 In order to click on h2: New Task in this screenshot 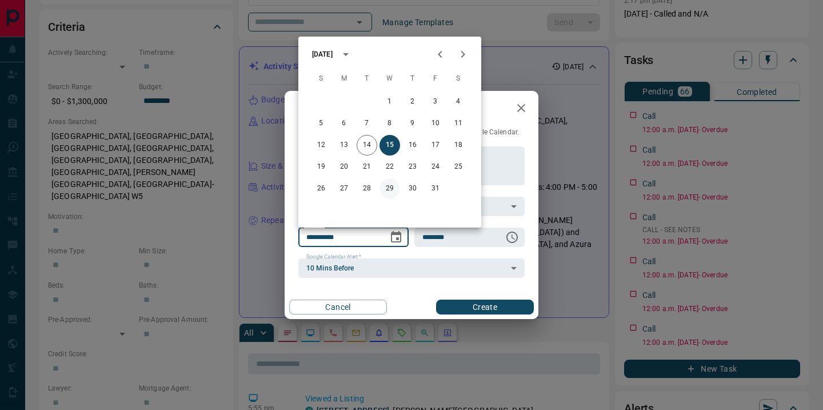, I will do `click(323, 109)`.